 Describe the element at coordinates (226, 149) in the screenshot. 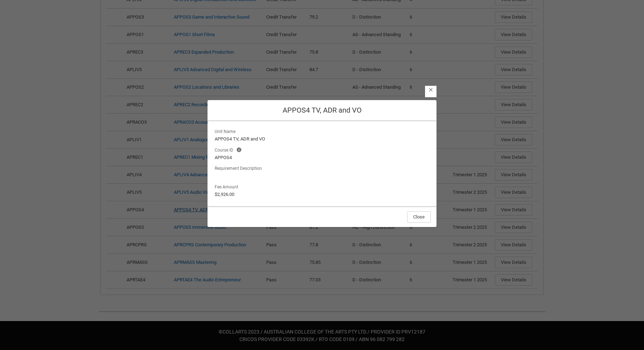

I see `span: Course ID` at that location.